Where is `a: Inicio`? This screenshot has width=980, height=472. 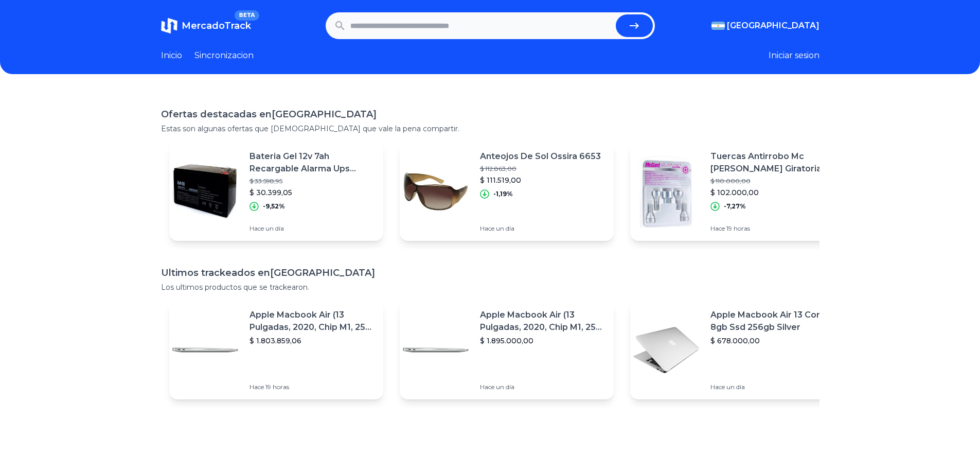 a: Inicio is located at coordinates (171, 56).